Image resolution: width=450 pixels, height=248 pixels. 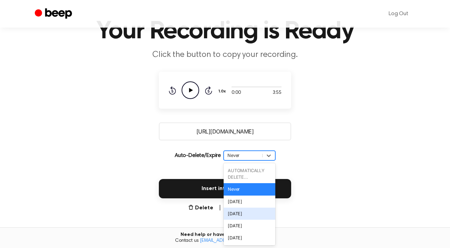 I want to click on span: 3:55, so click(x=277, y=93).